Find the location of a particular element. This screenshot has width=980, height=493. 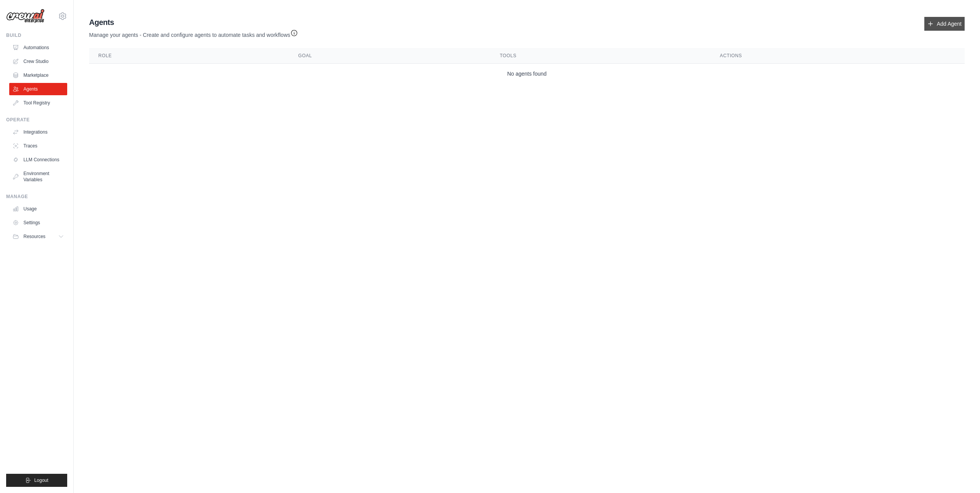

a: Integrations is located at coordinates (38, 132).